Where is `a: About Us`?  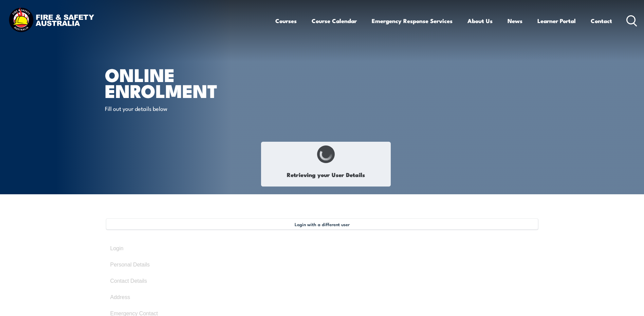
a: About Us is located at coordinates (480, 21).